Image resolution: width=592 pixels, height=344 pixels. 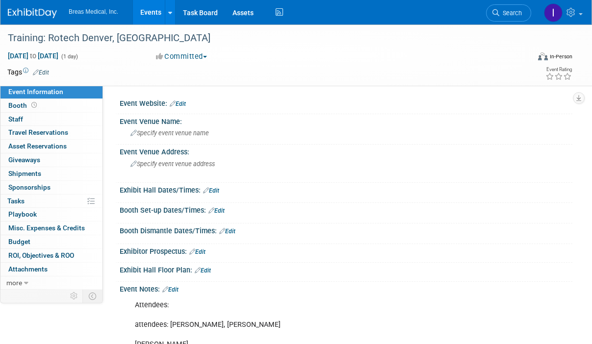 What do you see at coordinates (74, 296) in the screenshot?
I see `td: Personalize Event Tab Strip` at bounding box center [74, 296].